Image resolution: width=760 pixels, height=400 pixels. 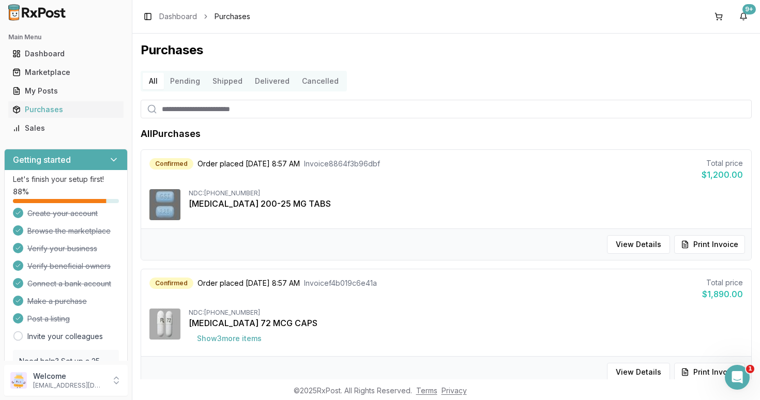 What do you see at coordinates (227, 81) in the screenshot?
I see `a: Shipped` at bounding box center [227, 81].